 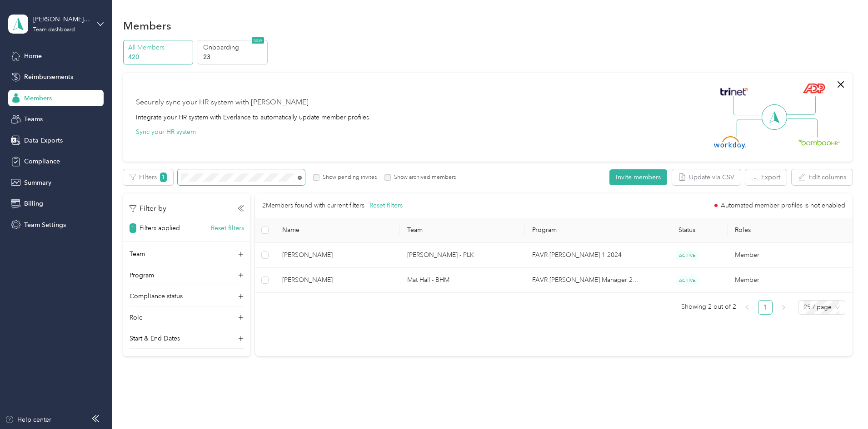 What do you see at coordinates (147, 25) in the screenshot?
I see `h1: Members` at bounding box center [147, 25].